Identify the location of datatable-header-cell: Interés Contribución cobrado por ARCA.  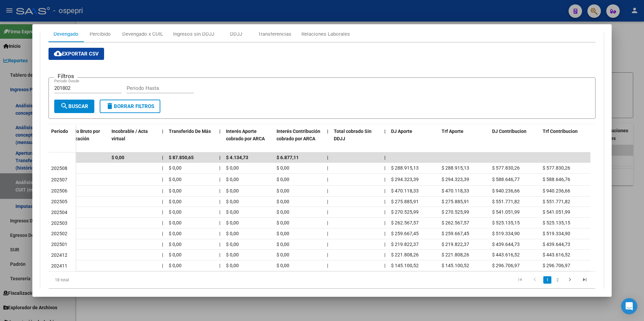
(299, 139).